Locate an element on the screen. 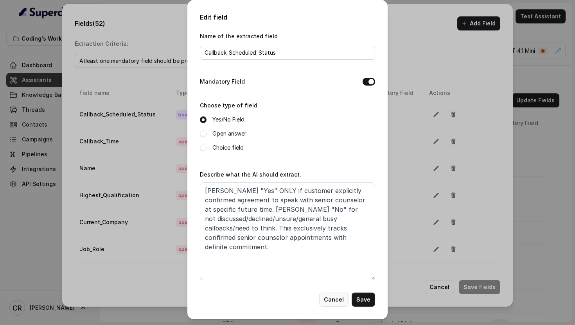 The height and width of the screenshot is (325, 575). button: Save is located at coordinates (363, 300).